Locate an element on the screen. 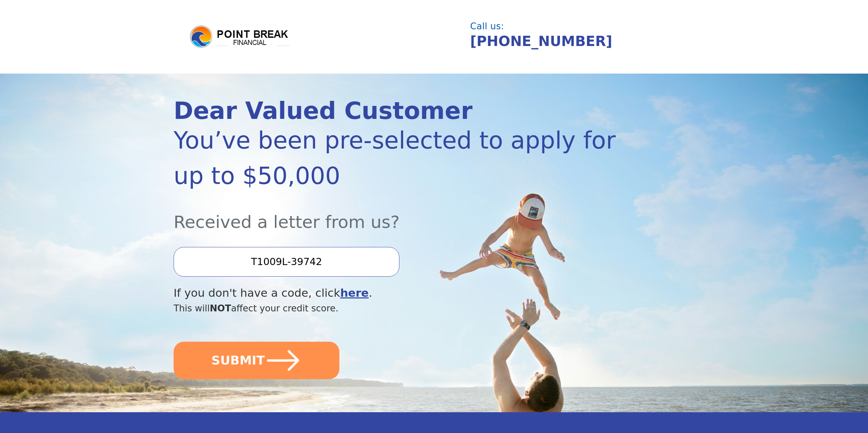 This screenshot has height=433, width=868. b: here is located at coordinates (355, 293).